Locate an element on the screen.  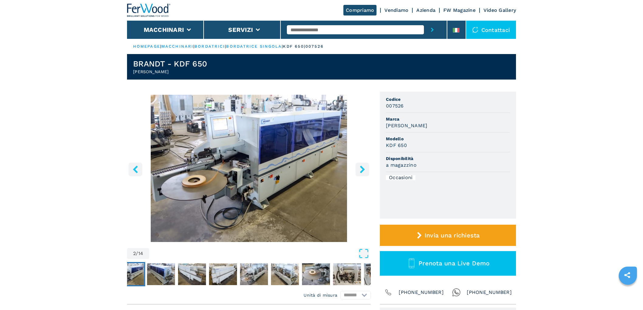
a: FW Magazine is located at coordinates (460, 10).